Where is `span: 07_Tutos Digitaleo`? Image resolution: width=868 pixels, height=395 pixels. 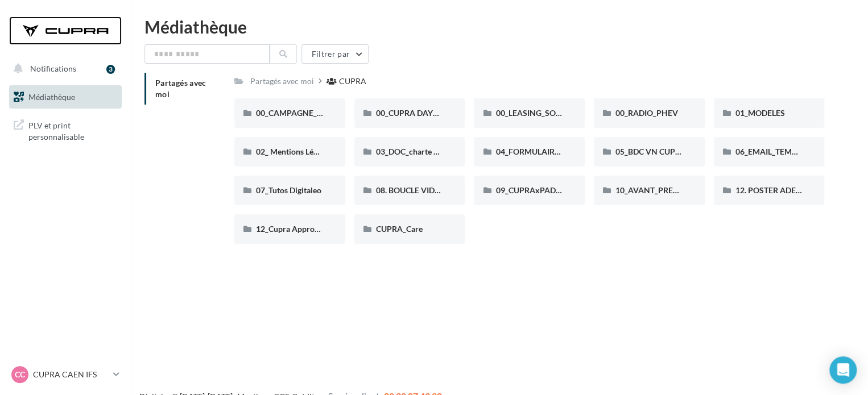
span: 07_Tutos Digitaleo is located at coordinates (288, 190).